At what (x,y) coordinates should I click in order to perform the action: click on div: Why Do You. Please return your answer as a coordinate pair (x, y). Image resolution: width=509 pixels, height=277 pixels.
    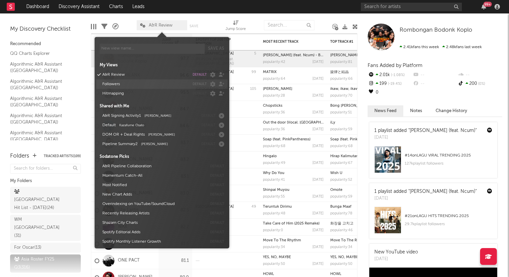
    Looking at the image, I should click on (293, 173).